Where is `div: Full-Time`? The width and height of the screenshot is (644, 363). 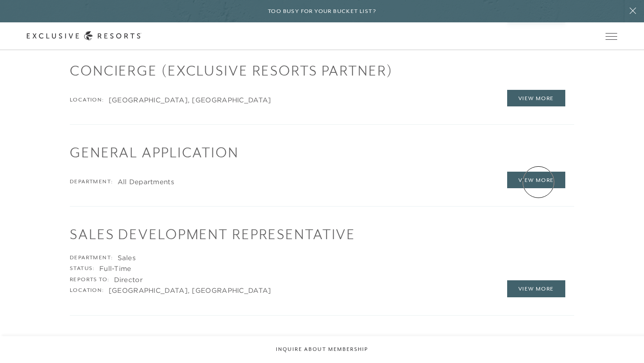
div: Full-Time is located at coordinates (116, 268).